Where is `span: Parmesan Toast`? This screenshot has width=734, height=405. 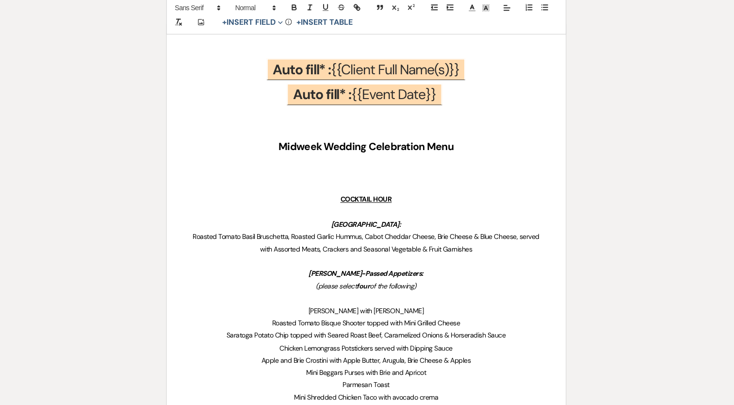 span: Parmesan Toast is located at coordinates (367, 384).